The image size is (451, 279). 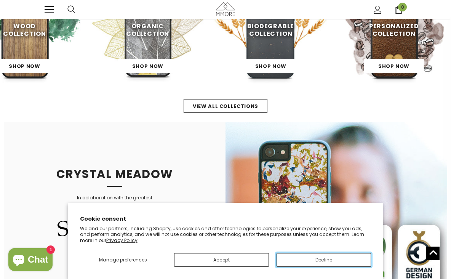 What do you see at coordinates (147, 29) in the screenshot?
I see `span: Organic Collection` at bounding box center [147, 29].